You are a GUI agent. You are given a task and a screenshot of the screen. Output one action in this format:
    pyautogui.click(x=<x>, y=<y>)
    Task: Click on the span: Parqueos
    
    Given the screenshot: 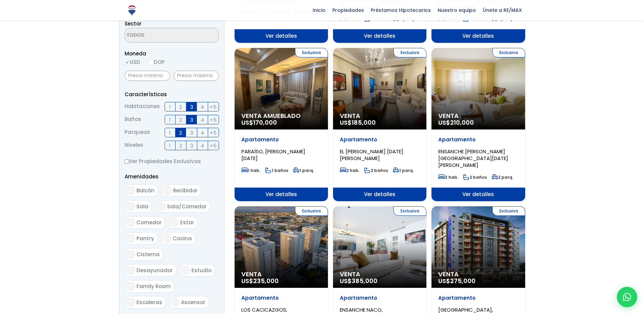 What is the action you would take?
    pyautogui.click(x=137, y=133)
    